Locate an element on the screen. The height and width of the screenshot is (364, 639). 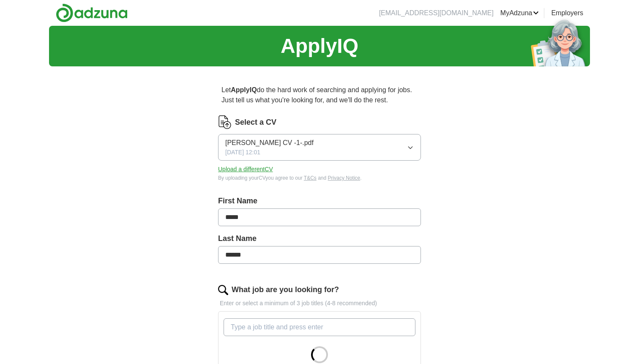
strong: ApplyIQ is located at coordinates (243, 89).